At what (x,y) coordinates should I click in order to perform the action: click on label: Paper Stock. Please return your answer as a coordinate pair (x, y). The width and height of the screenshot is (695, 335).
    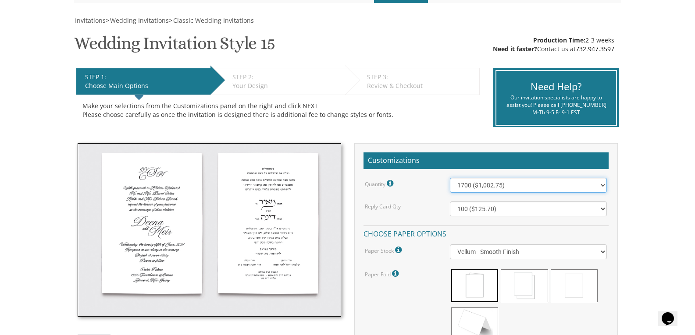
    Looking at the image, I should click on (384, 250).